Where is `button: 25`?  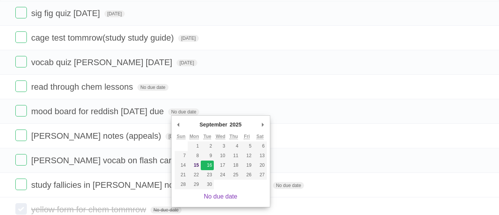
button: 25 is located at coordinates (234, 175).